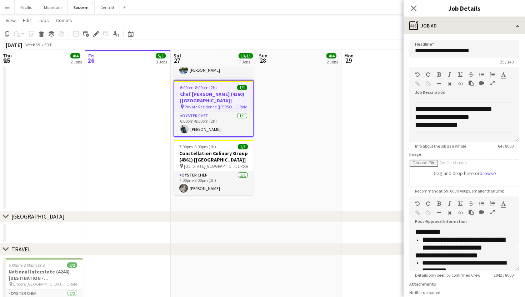 The width and height of the screenshot is (525, 297). Describe the element at coordinates (53, 7) in the screenshot. I see `button: Mountain` at that location.